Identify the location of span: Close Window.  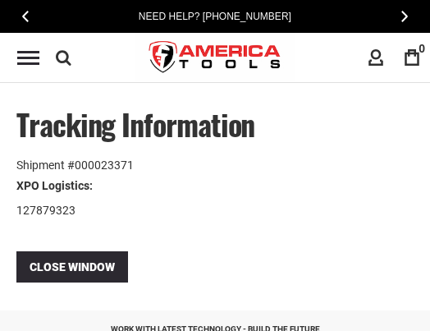
(72, 267).